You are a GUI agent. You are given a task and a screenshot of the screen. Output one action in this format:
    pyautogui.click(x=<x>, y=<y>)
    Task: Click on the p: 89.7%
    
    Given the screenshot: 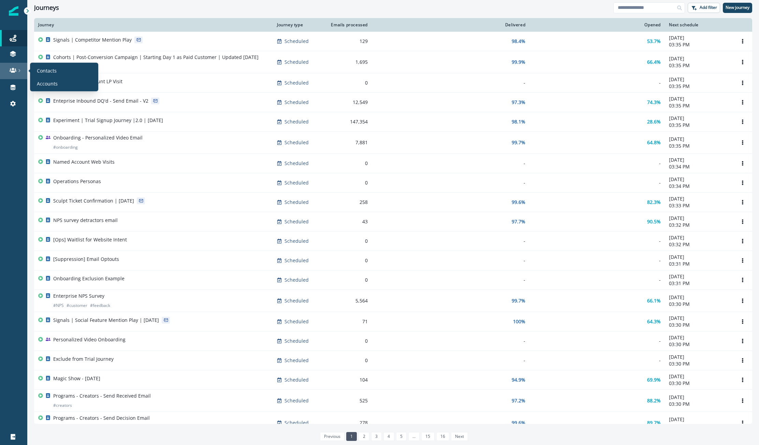 What is the action you would take?
    pyautogui.click(x=654, y=423)
    